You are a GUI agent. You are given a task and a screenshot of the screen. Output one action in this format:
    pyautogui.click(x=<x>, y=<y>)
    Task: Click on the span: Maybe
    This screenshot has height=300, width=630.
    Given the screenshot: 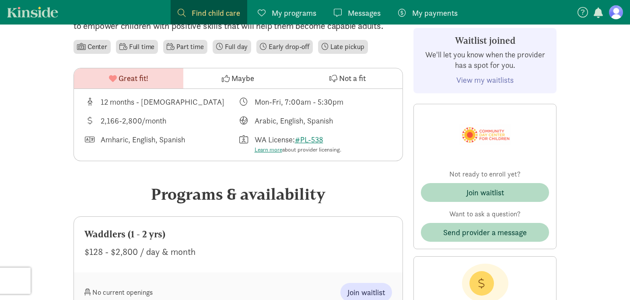 What is the action you would take?
    pyautogui.click(x=243, y=78)
    